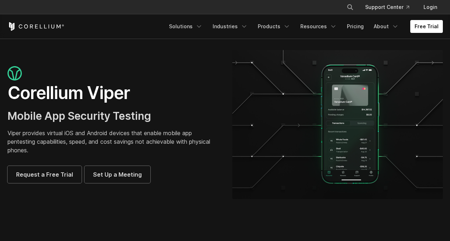 The image size is (450, 241). What do you see at coordinates (117, 175) in the screenshot?
I see `span: Set Up a Meeting` at bounding box center [117, 175].